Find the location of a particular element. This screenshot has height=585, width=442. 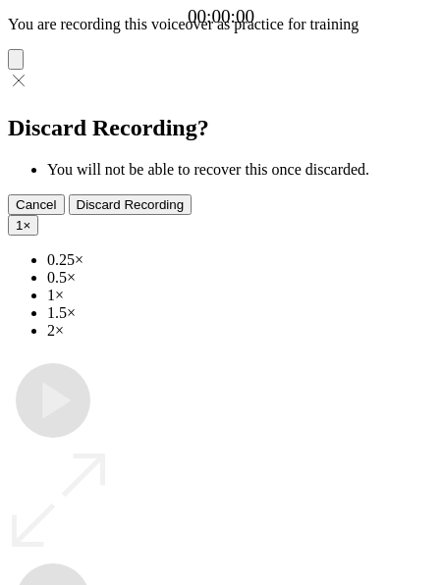

h2: Discard Recording? is located at coordinates (221, 128).